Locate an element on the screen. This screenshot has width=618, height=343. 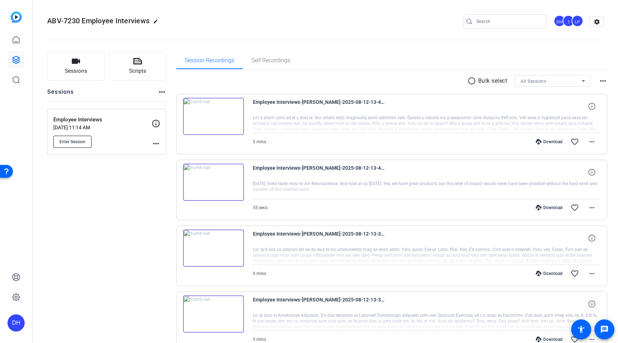
h2: Sessions is located at coordinates (60, 94).